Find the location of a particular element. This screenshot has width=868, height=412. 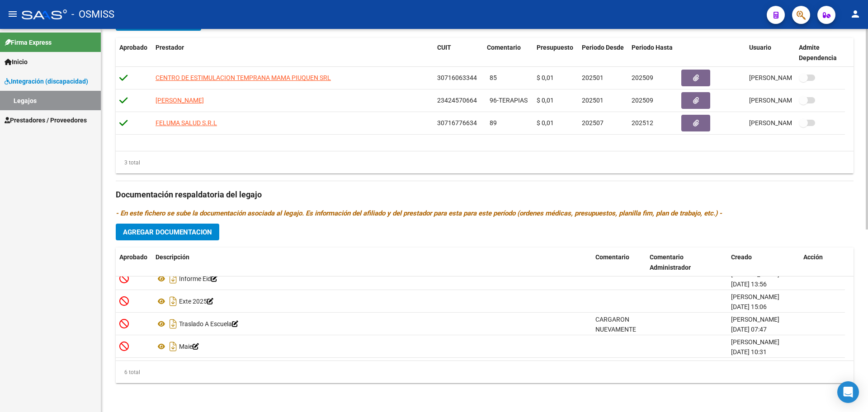

span: Agregar Documentacion is located at coordinates (167, 232).